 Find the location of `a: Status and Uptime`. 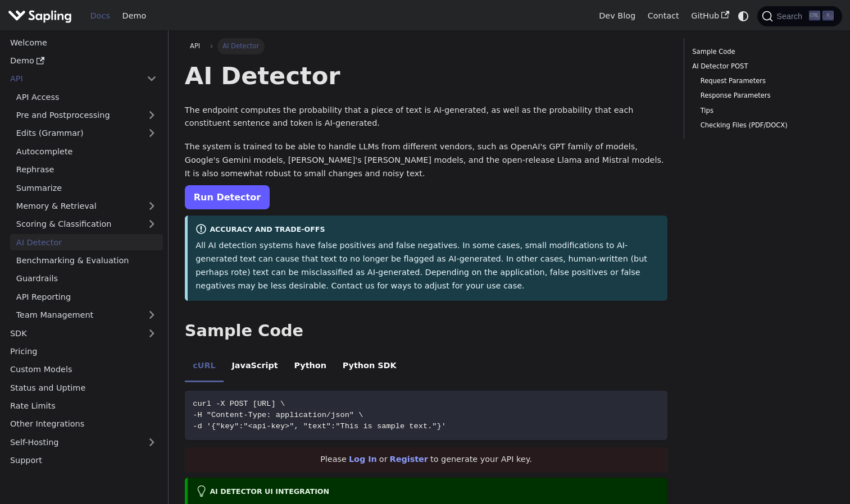

a: Status and Uptime is located at coordinates (83, 387).